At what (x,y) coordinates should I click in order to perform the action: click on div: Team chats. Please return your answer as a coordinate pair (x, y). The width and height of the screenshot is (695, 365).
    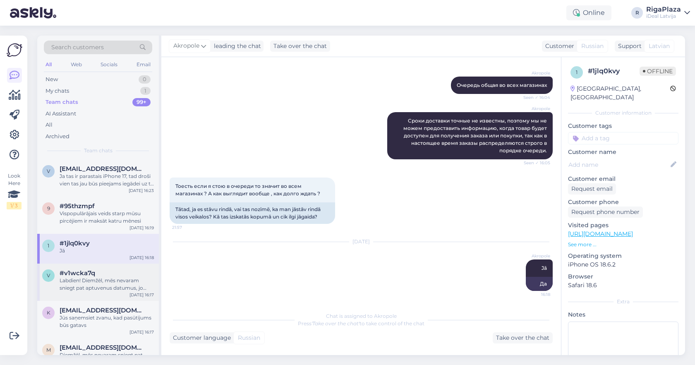
    Looking at the image, I should click on (62, 102).